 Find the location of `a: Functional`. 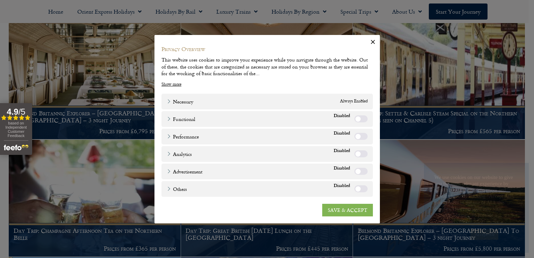

a: Functional is located at coordinates (181, 119).